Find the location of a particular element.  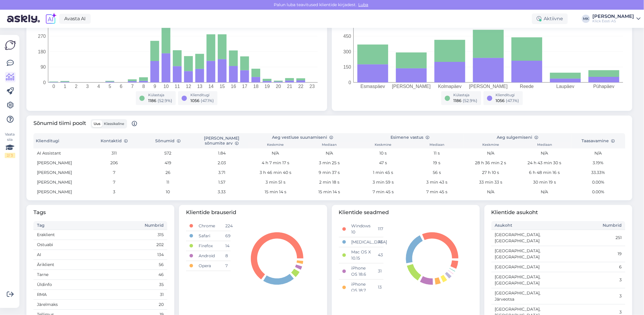

td: 10 is located at coordinates (168, 192).